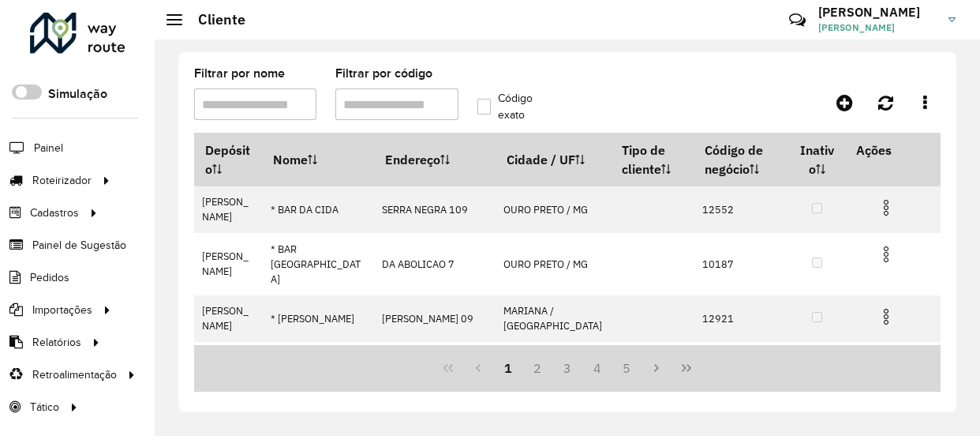 Image resolution: width=980 pixels, height=436 pixels. I want to click on a: Contato Rápido, so click(797, 19).